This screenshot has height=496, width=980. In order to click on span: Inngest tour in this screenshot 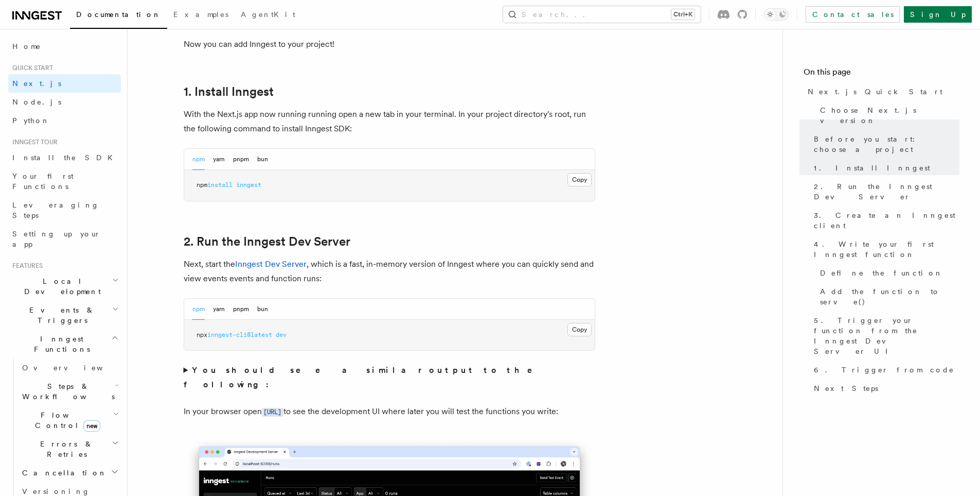, I will do `click(33, 142)`.